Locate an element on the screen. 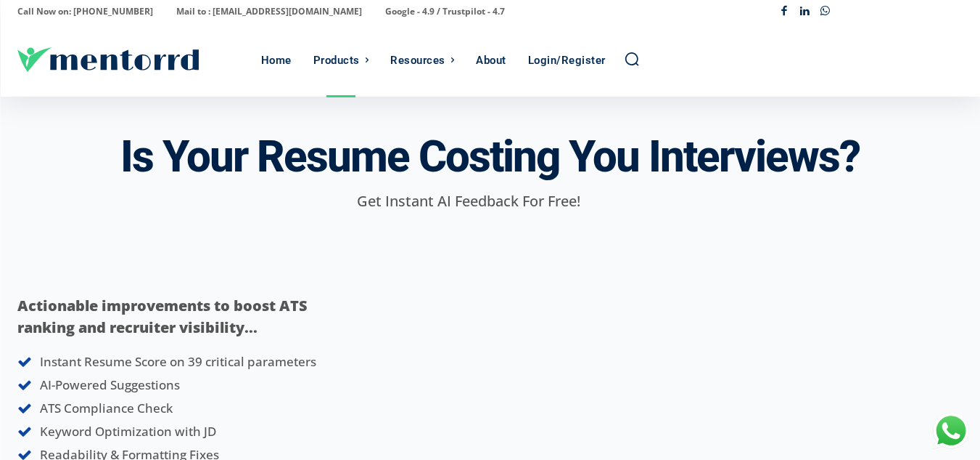  p: Actionable improvements to boost ATS ranking and recruiter visibility... is located at coordinates (182, 317).